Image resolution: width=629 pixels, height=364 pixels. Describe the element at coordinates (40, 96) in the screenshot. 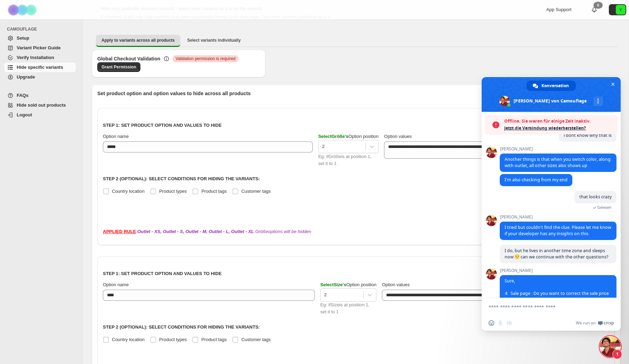

I see `a: FAQs` at that location.